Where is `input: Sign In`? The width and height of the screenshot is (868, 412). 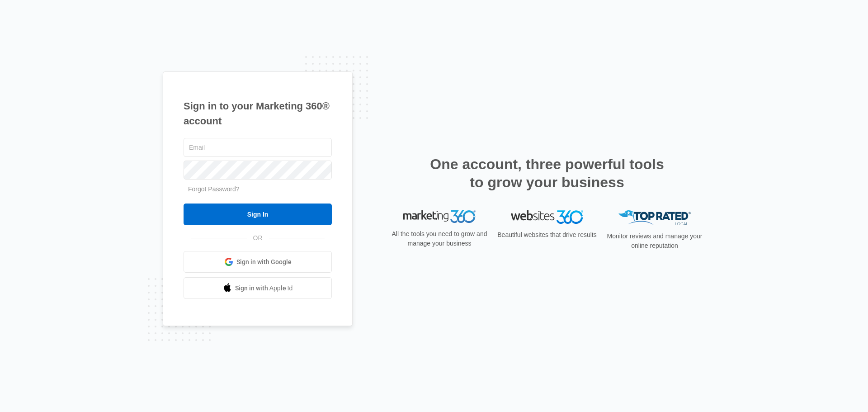 input: Sign In is located at coordinates (258, 215).